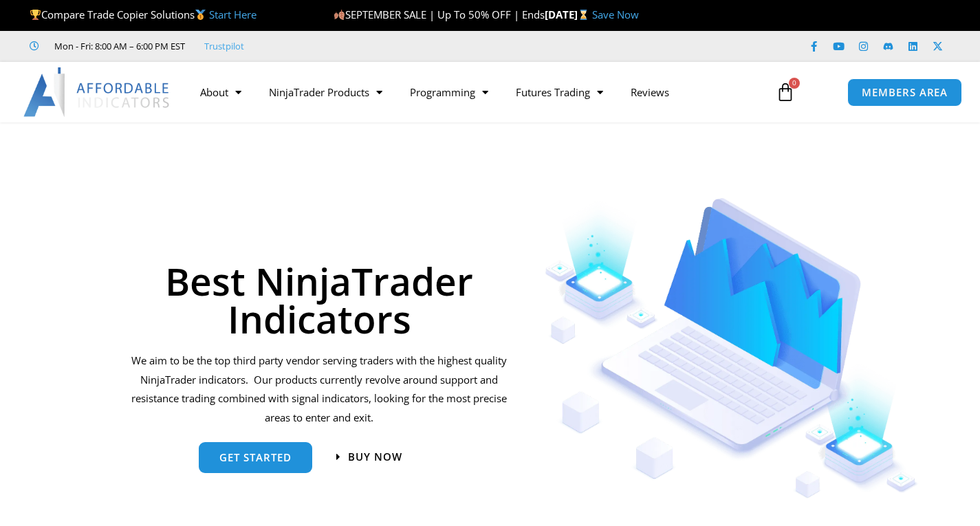  What do you see at coordinates (97, 92) in the screenshot?
I see `img: LogoAI | Affordable Indicators – NinjaTrader` at bounding box center [97, 92].